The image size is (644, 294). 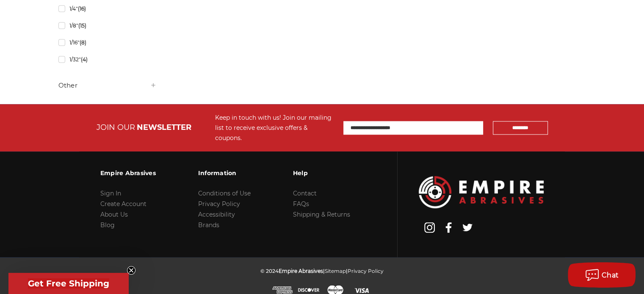 I want to click on a: Sitemap, so click(x=335, y=271).